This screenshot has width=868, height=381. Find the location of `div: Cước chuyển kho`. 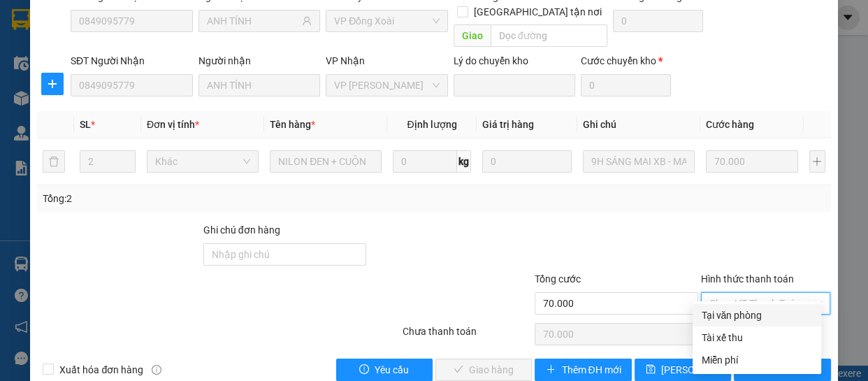

div: Cước chuyển kho is located at coordinates (625, 61).